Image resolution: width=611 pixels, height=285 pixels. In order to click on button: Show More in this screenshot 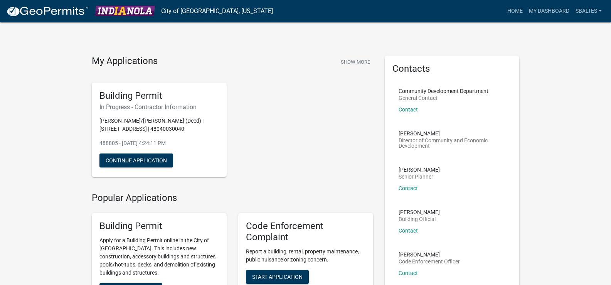, I will do `click(355, 62)`.